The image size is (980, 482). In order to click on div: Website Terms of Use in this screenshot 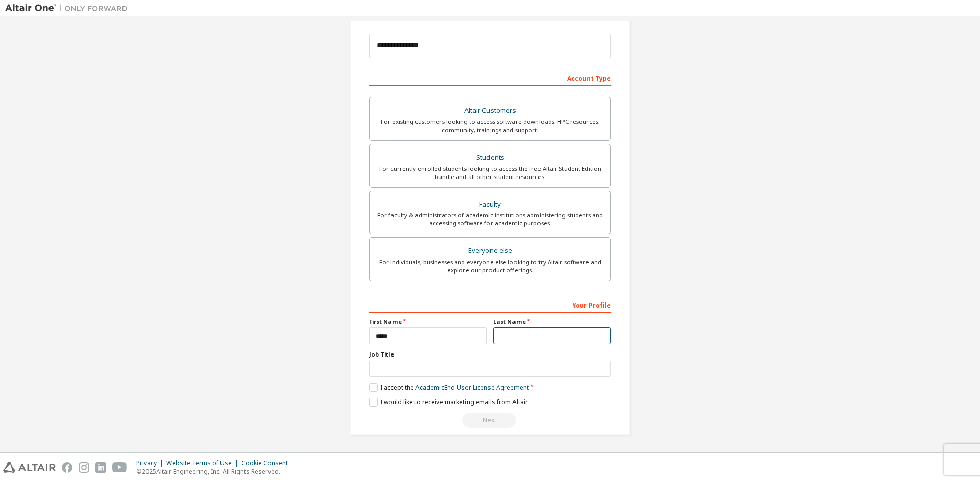, I will do `click(204, 463)`.